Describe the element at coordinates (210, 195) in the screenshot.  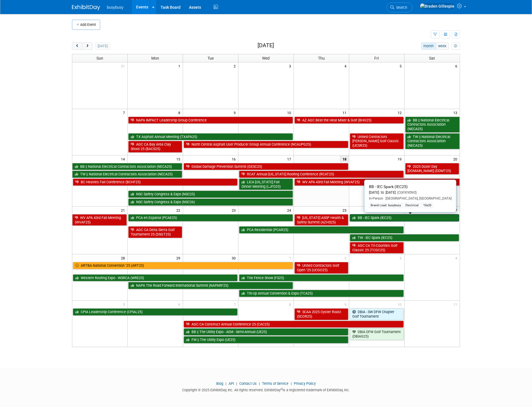
I see `a: NSC Safety Congress & Expo (NSC25)` at that location.